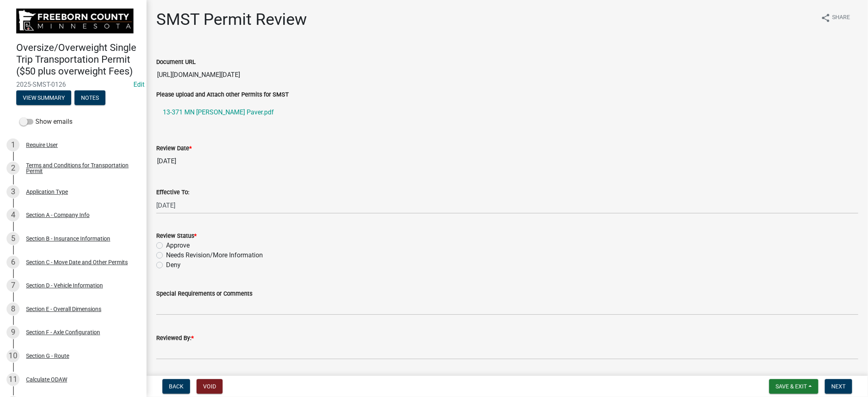 Image resolution: width=868 pixels, height=397 pixels. What do you see at coordinates (231, 19) in the screenshot?
I see `h1: SMST Permit Review` at bounding box center [231, 19].